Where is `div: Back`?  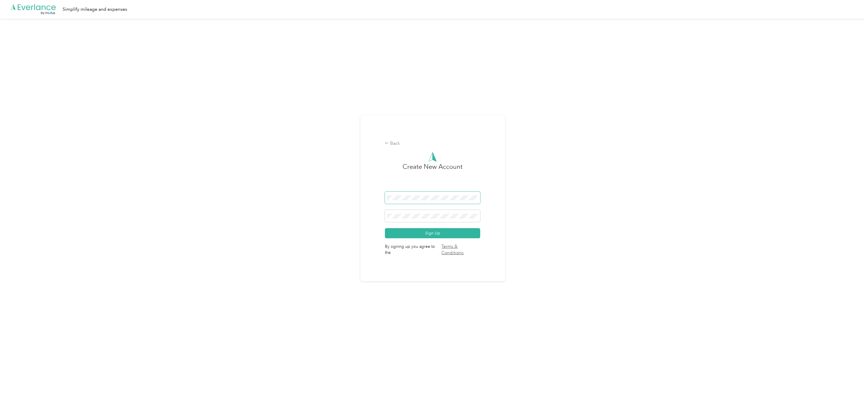
div: Back is located at coordinates (432, 144).